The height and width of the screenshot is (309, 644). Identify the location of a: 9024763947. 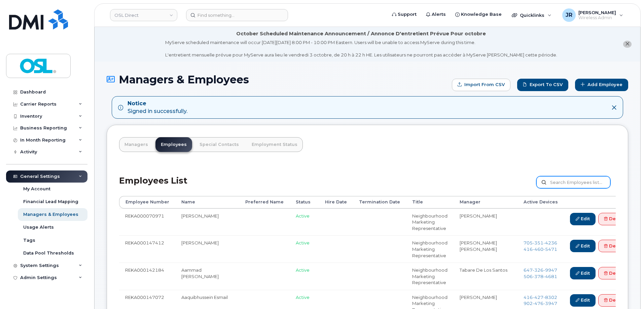
(541, 303).